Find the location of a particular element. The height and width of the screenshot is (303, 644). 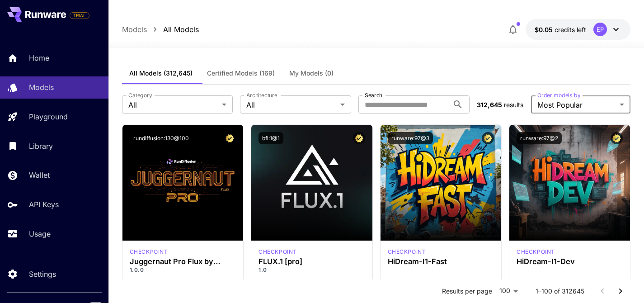

p: Settings is located at coordinates (42, 274).